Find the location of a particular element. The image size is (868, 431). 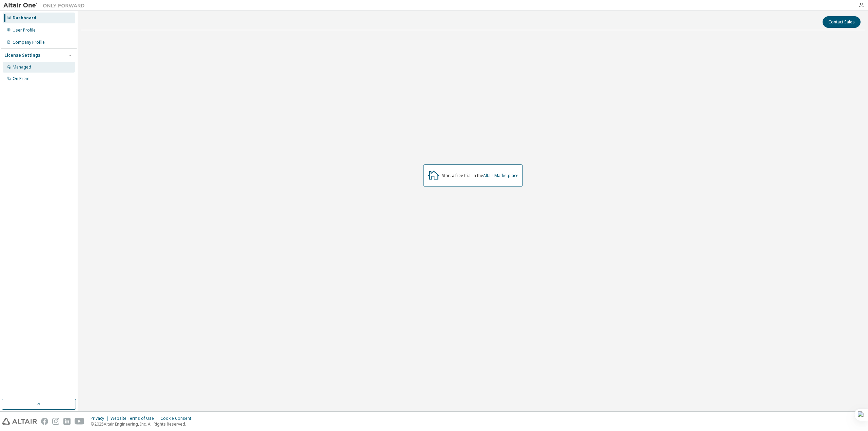

img: altair_logo.svg is located at coordinates (20, 422).